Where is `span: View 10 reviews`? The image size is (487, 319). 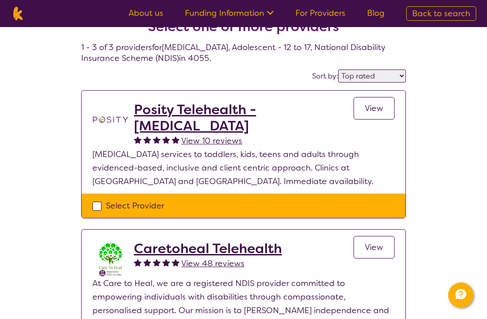
span: View 10 reviews is located at coordinates (211, 141).